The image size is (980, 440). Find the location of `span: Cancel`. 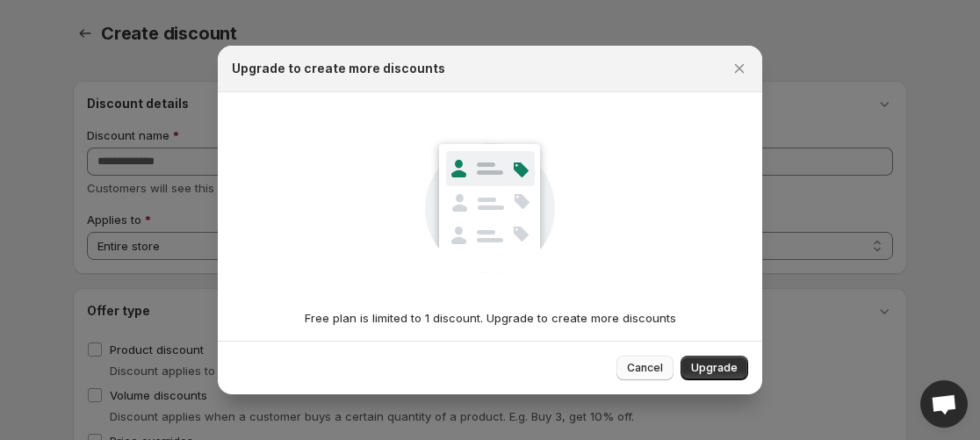

span: Cancel is located at coordinates (645, 368).